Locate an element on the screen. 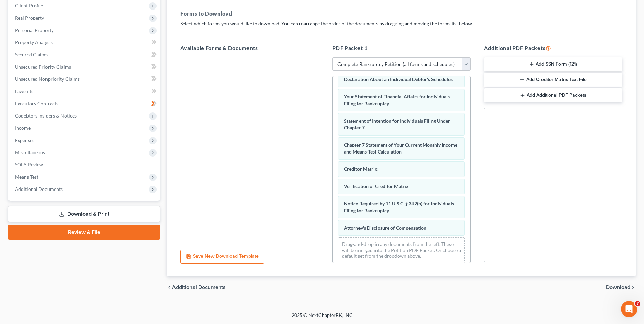  div: Drag-and-drop in any documents from the left. These will be merged into the Petition PDF Packet. ... is located at coordinates (401, 250).